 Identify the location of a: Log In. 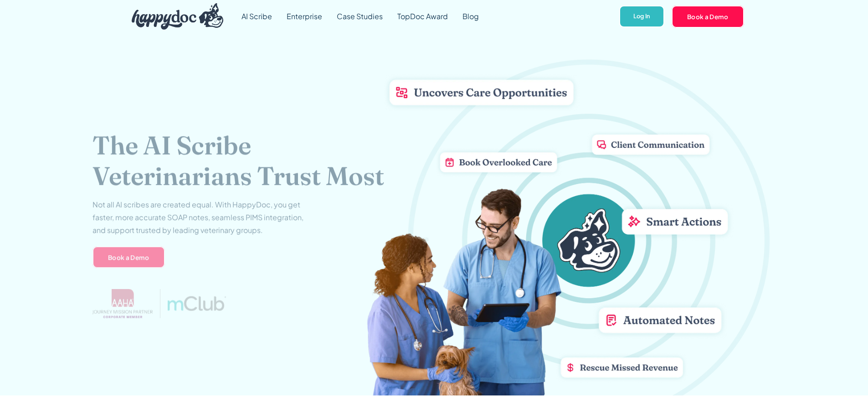
(642, 16).